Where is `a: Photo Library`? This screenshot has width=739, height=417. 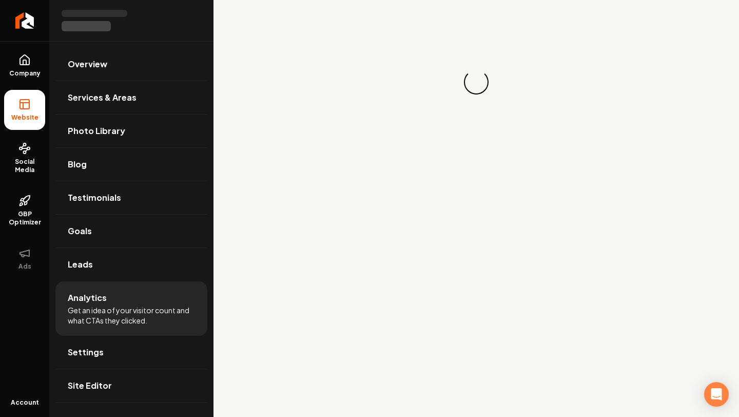 a: Photo Library is located at coordinates (131, 131).